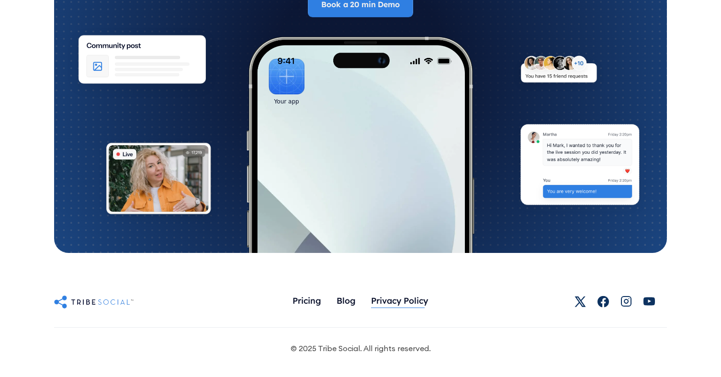 Image resolution: width=721 pixels, height=377 pixels. I want to click on a: Pricing, so click(307, 301).